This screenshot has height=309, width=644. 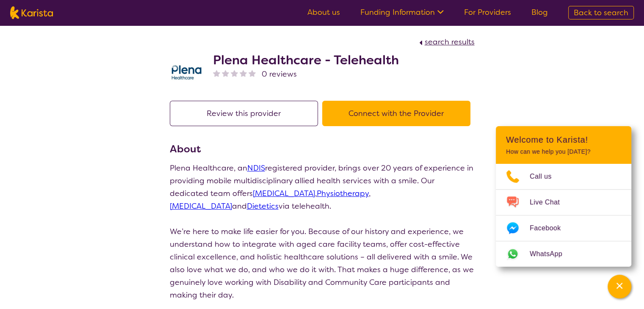 What do you see at coordinates (322, 187) in the screenshot?
I see `p: Plena Healthcare, an registered provider, brings over 20 years of experience in providing mobile ...` at bounding box center [322, 187].